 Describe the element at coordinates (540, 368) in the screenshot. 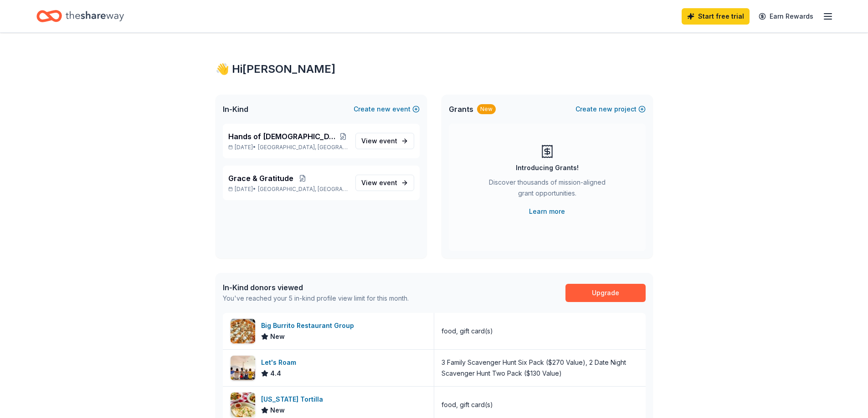

I see `div: 3 Family Scavenger Hunt Six Pack ($270 Value), 2 Date Night Scavenger Hunt Two Pack ($130 Value)` at that location.